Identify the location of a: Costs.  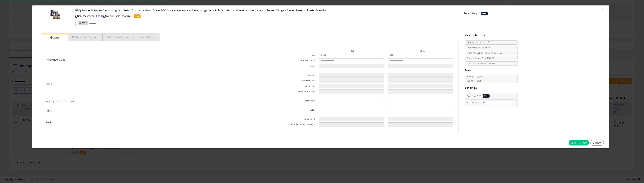
(54, 38).